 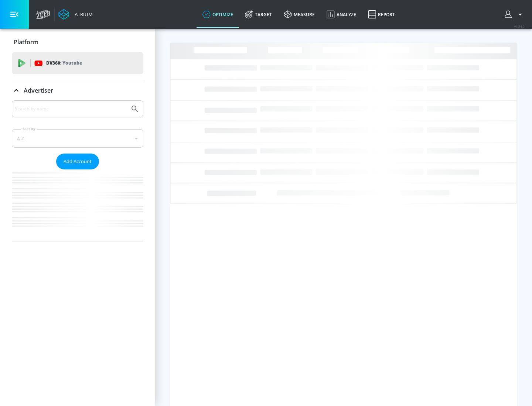 I want to click on a: optimize, so click(x=218, y=14).